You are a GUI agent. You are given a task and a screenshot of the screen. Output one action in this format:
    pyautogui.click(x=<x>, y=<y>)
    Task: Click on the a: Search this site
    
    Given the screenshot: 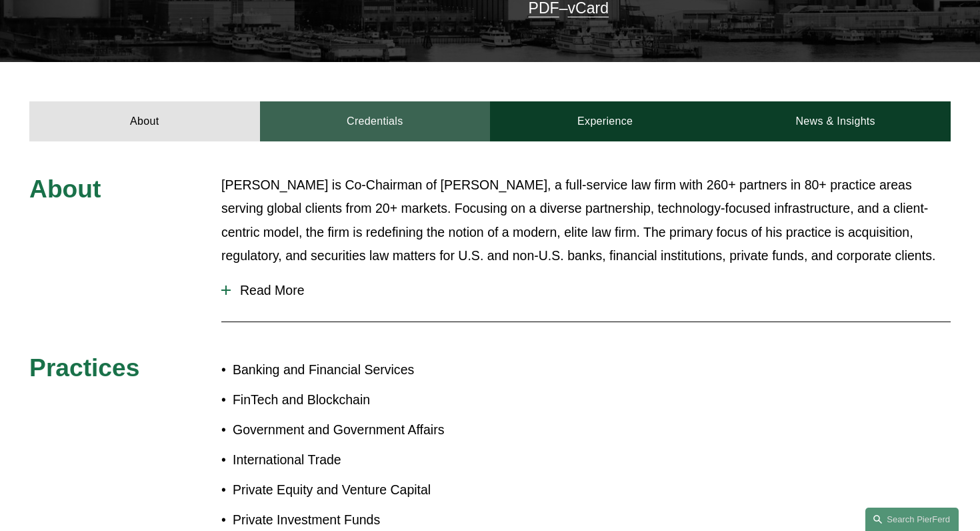 What is the action you would take?
    pyautogui.click(x=911, y=519)
    